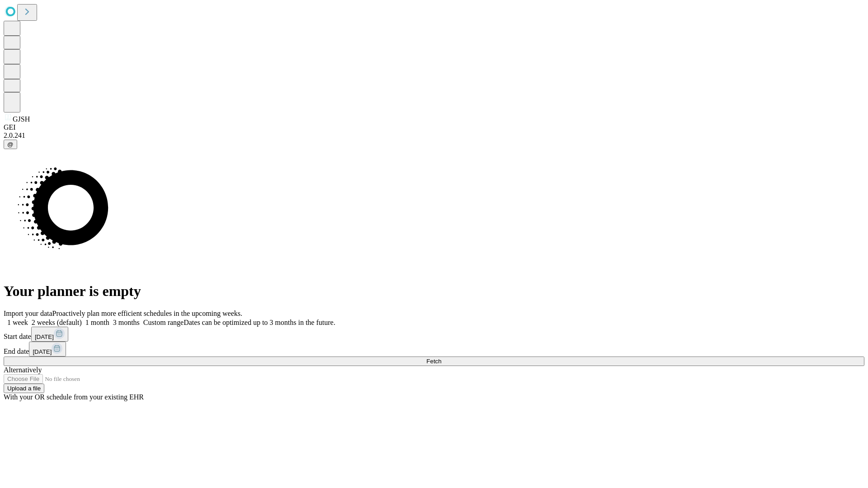  Describe the element at coordinates (28, 313) in the screenshot. I see `span: Import your data` at that location.